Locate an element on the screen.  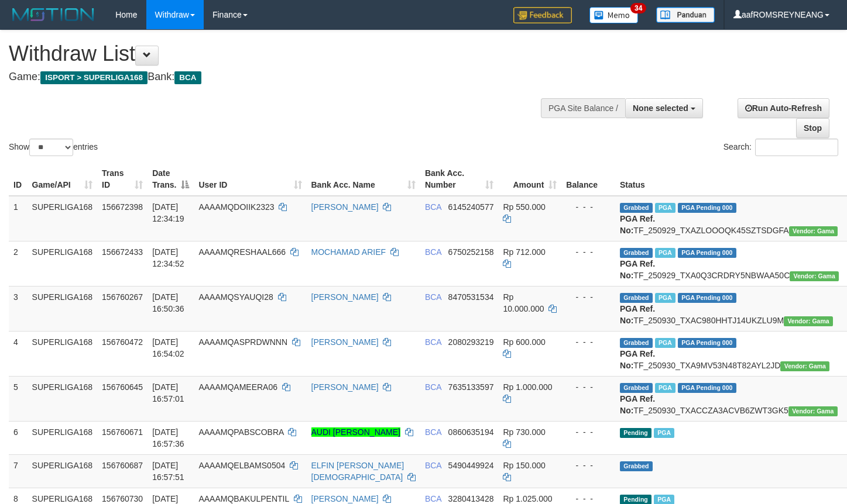
span: Rp 730.000 is located at coordinates (523, 432).